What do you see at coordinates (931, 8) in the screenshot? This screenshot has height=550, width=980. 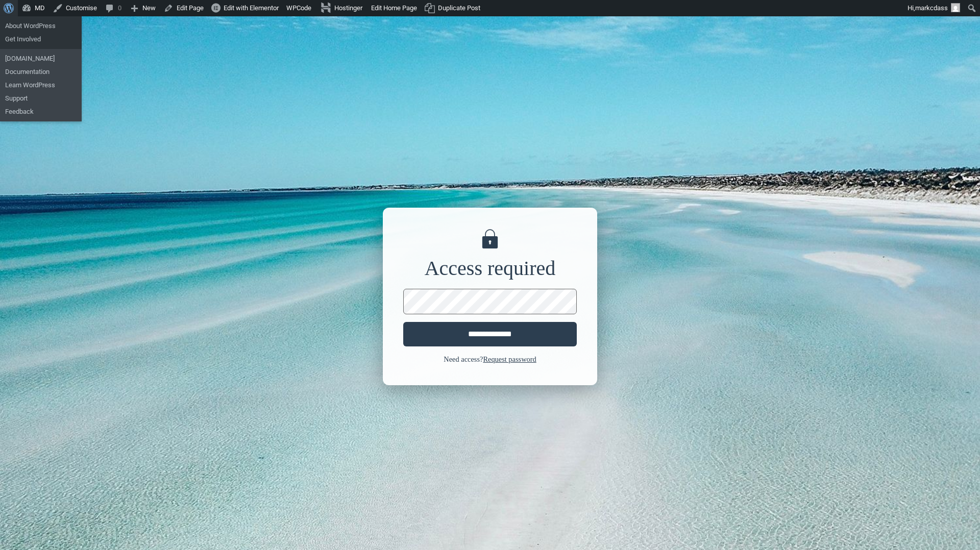 I see `span: markcdass` at bounding box center [931, 8].